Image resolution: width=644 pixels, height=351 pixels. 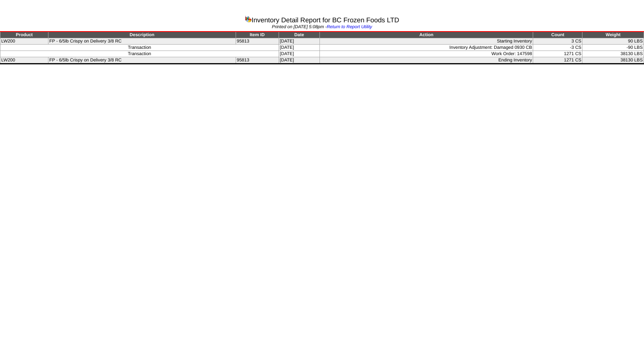 What do you see at coordinates (557, 41) in the screenshot?
I see `td: 3 CS` at bounding box center [557, 41].